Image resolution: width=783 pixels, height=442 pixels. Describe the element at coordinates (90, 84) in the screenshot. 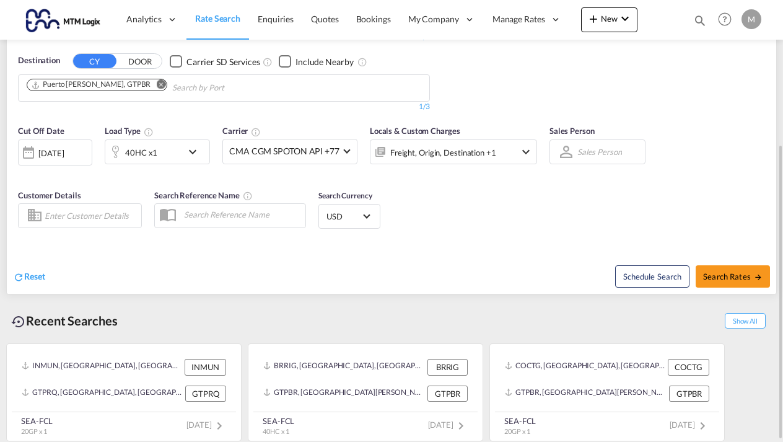

I see `div: Puerto Barrios, GTPBR` at that location.